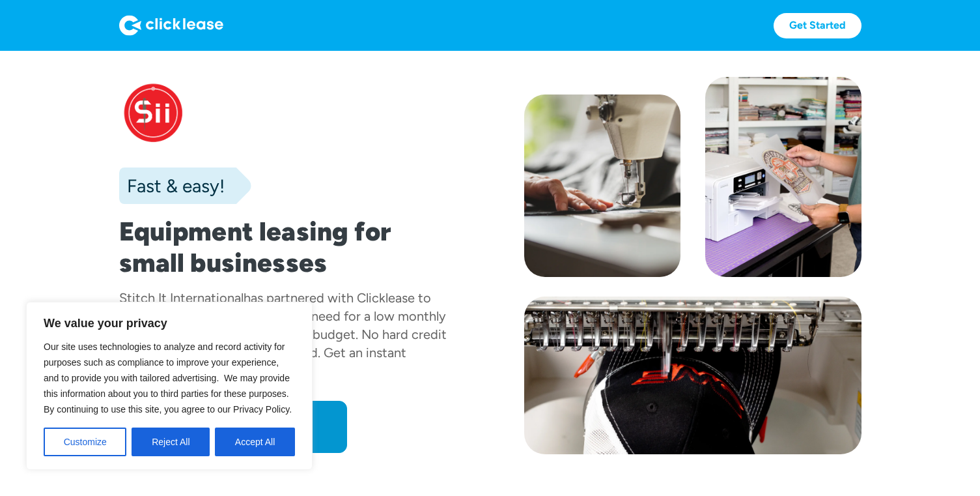 Image resolution: width=980 pixels, height=496 pixels. I want to click on div: has partnered with Clicklease to help you get the equipment you need for a low monthly payment, c..., so click(283, 334).